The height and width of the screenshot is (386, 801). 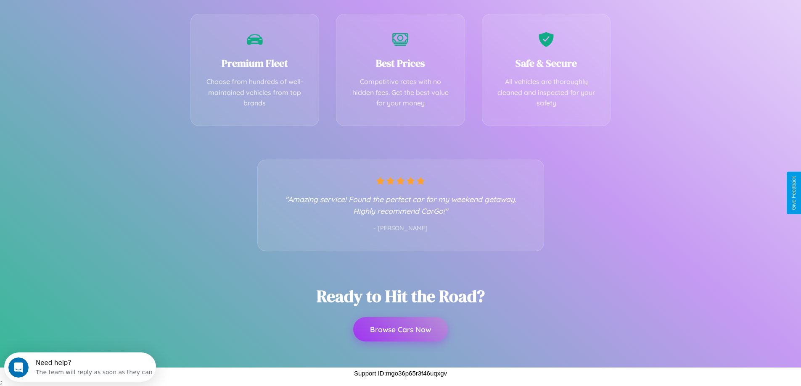 I want to click on p: Support ID: mgo36p65r3f46uqxgv, so click(x=400, y=373).